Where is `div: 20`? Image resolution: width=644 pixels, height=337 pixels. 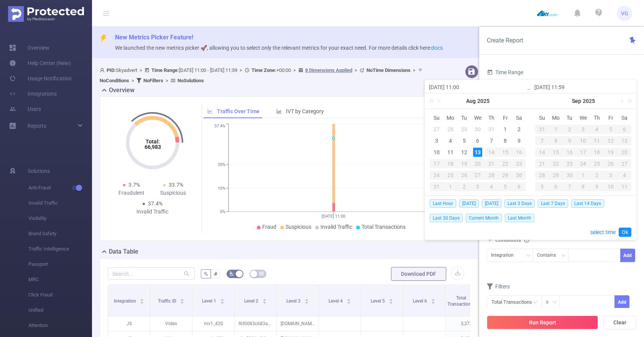
div: 20 is located at coordinates (477, 164).